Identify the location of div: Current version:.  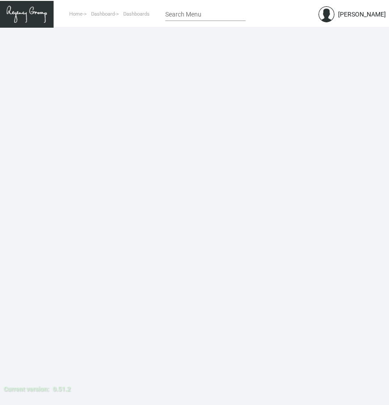
(26, 389).